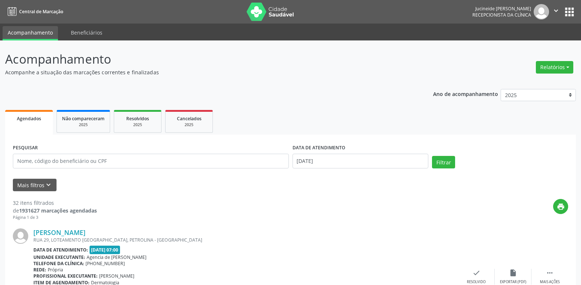 This screenshot has height=285, width=581. Describe the element at coordinates (561, 206) in the screenshot. I see `i: print` at that location.